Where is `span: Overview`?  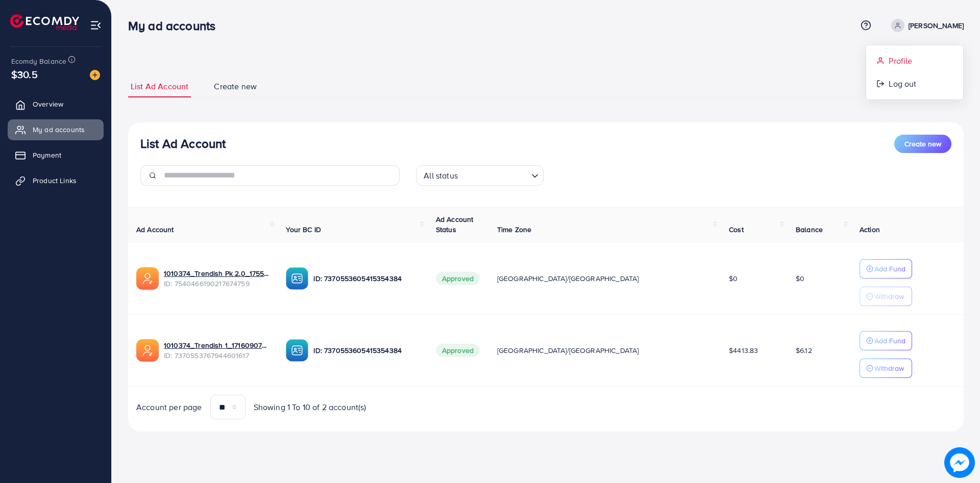 span: Overview is located at coordinates (48, 104).